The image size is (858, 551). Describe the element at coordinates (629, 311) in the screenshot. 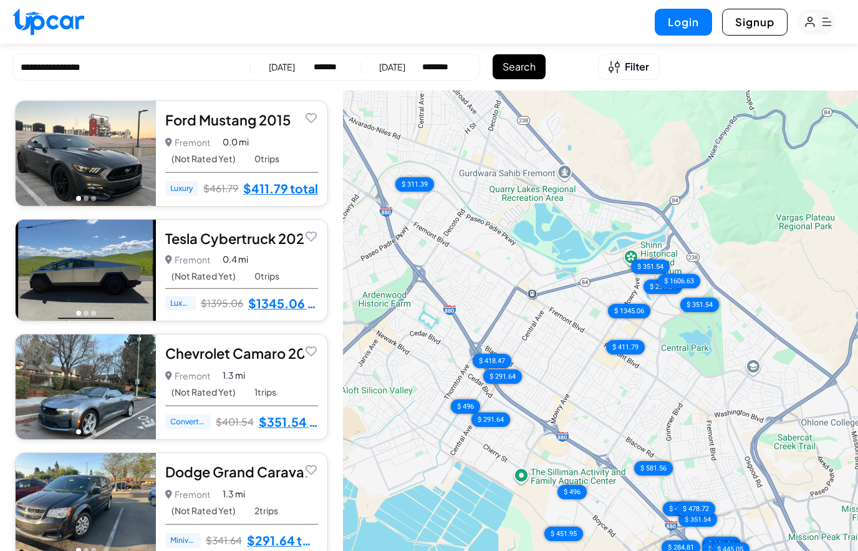

I see `div: $ 1345.06` at that location.